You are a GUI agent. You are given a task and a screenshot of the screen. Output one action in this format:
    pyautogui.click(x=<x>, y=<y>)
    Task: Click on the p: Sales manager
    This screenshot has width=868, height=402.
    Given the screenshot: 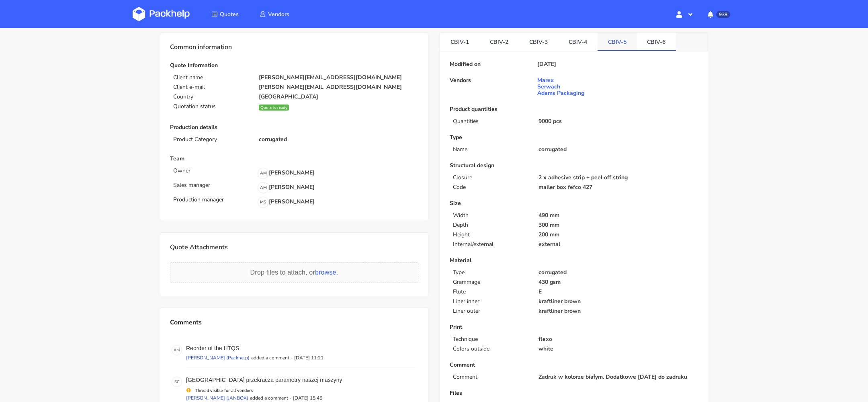 What is the action you would take?
    pyautogui.click(x=213, y=186)
    